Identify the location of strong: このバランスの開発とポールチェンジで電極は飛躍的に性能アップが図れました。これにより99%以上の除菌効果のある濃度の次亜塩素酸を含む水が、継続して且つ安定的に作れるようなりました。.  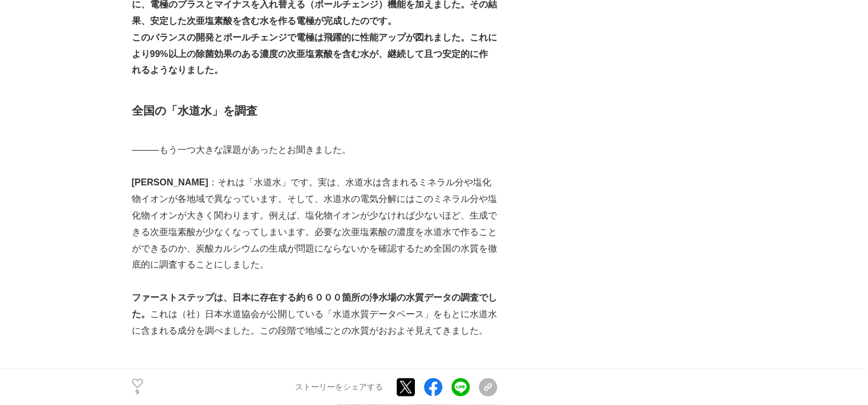
(315, 53).